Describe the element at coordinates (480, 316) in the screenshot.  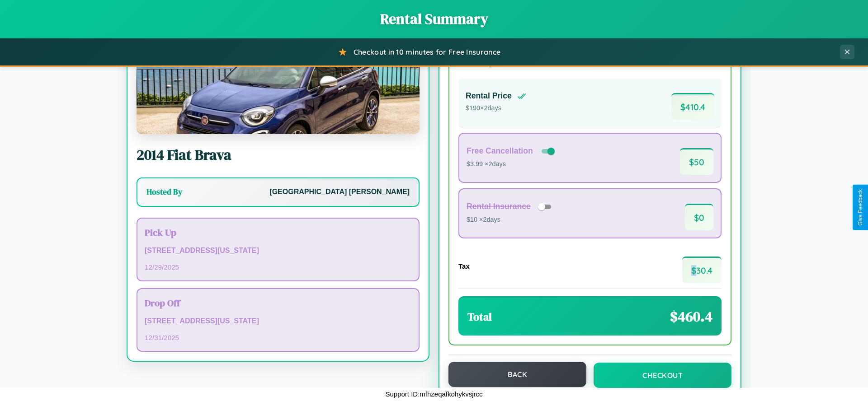
I see `h3: Total` at that location.